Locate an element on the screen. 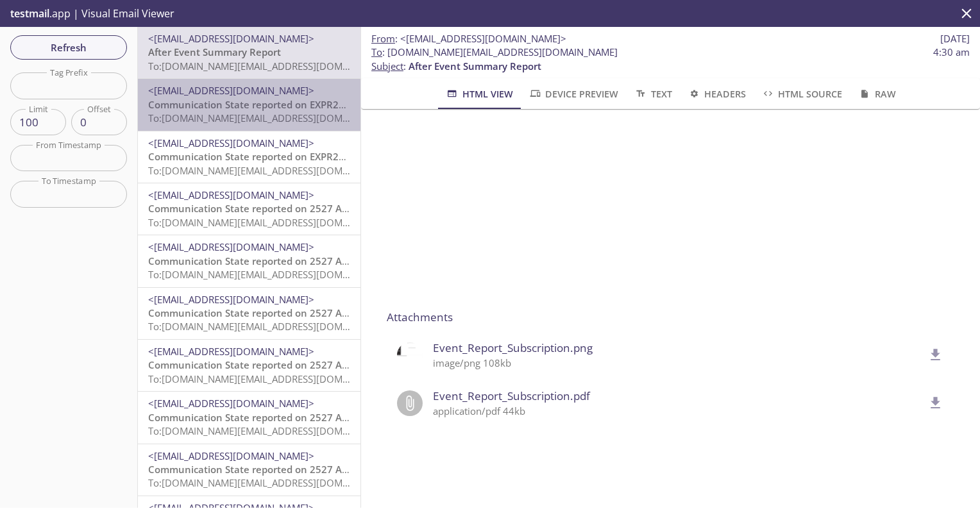  button: Refresh is located at coordinates (68, 48).